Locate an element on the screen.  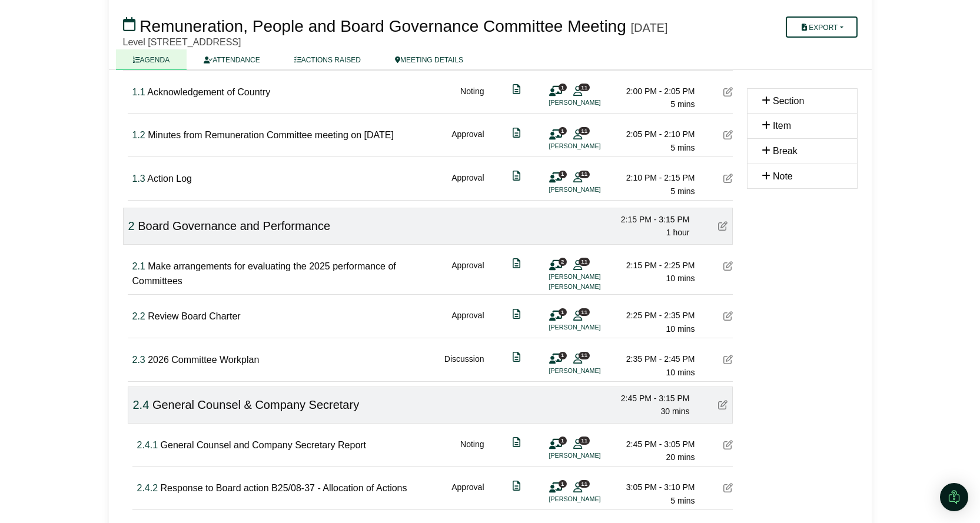
span: 1 hour is located at coordinates (678, 232).